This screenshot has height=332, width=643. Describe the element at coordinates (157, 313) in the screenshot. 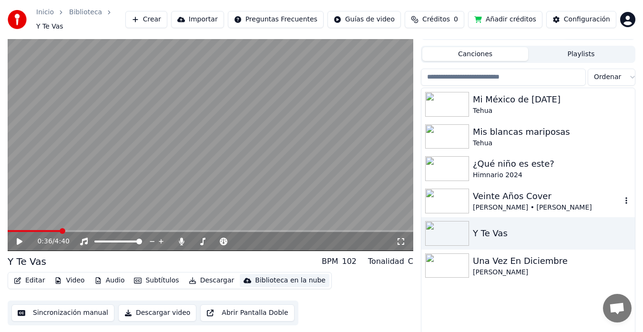

I see `button: Descargar video` at that location.